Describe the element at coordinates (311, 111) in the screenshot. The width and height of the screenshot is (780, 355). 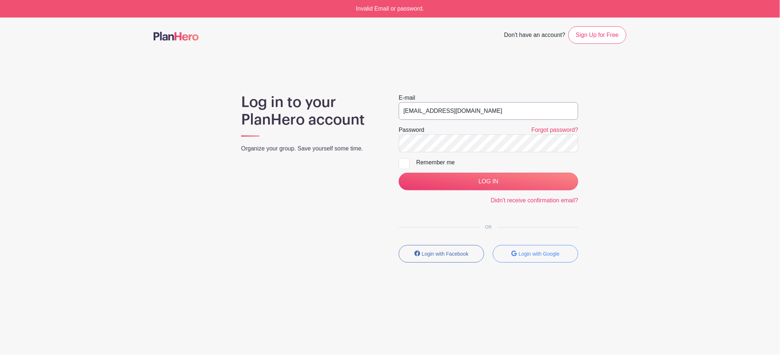
I see `h1: Log in to your PlanHero account` at that location.